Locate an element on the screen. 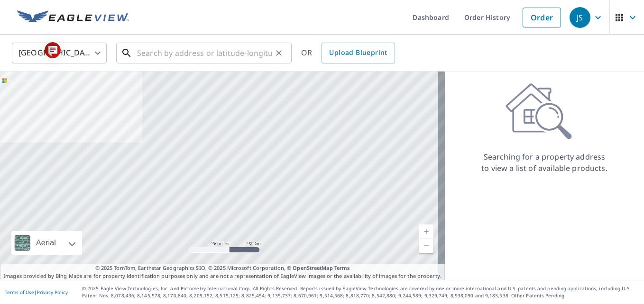 The width and height of the screenshot is (644, 304). p: © 2025 Eagle View Technologies, Inc. and Pictometry International Corp. All Rights Reserved. Repo... is located at coordinates (360, 292).